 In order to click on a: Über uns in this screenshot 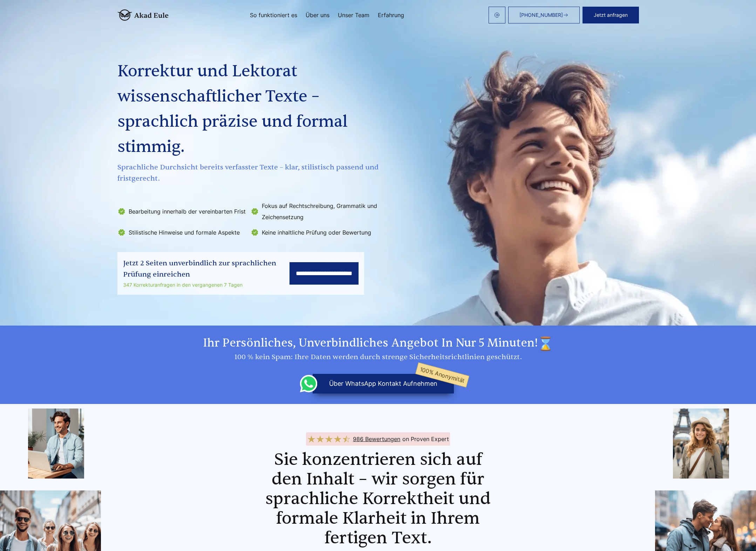, I will do `click(318, 15)`.